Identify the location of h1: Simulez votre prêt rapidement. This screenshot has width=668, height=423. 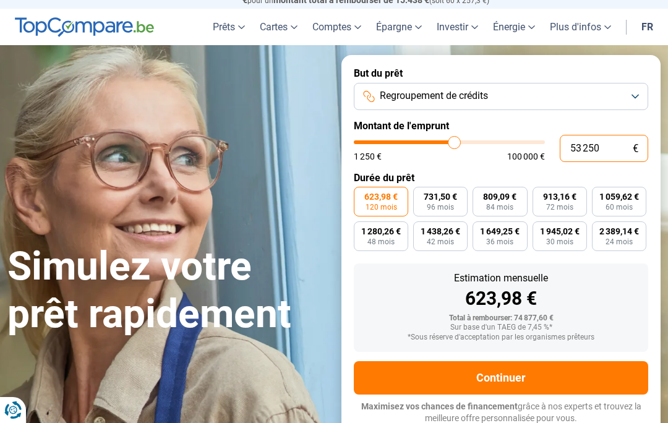
(167, 291).